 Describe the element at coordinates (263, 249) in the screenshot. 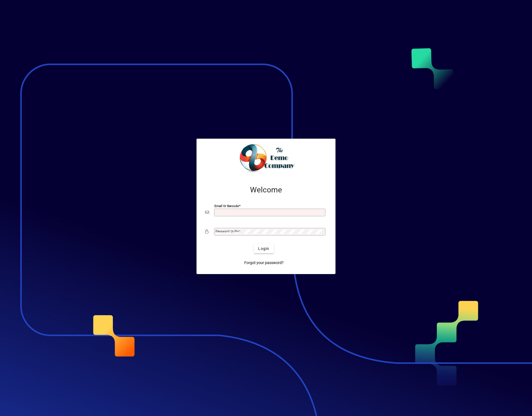

I see `span: Login` at that location.